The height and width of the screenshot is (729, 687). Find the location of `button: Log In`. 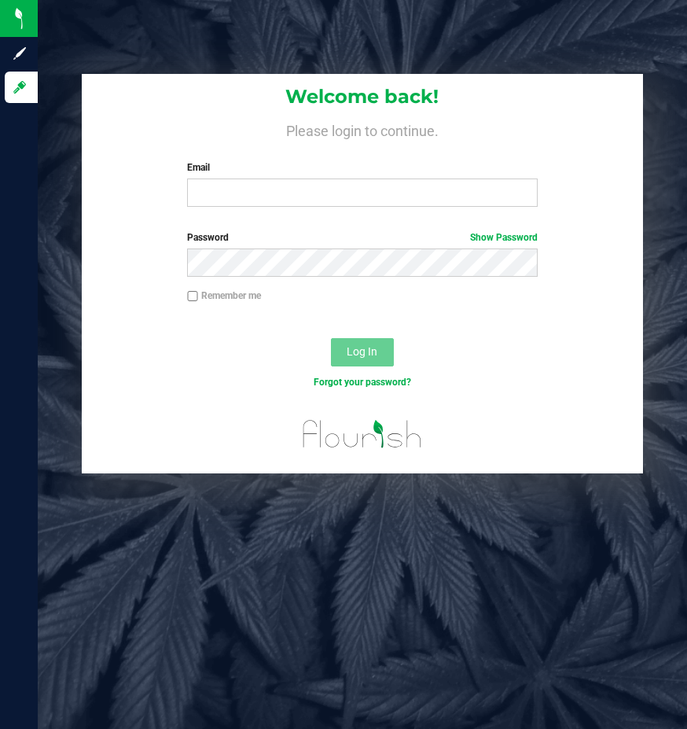

button: Log In is located at coordinates (363, 352).